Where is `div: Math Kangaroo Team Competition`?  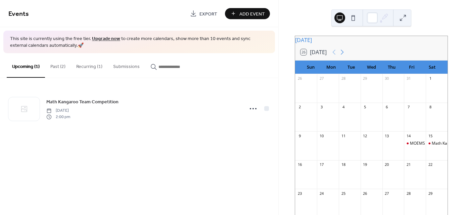
div: Math Kangaroo Team Competition is located at coordinates (437, 143).